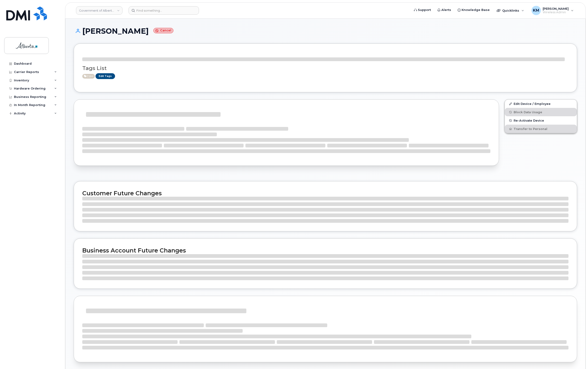 The image size is (588, 369). I want to click on button: Re-Activate Device, so click(541, 121).